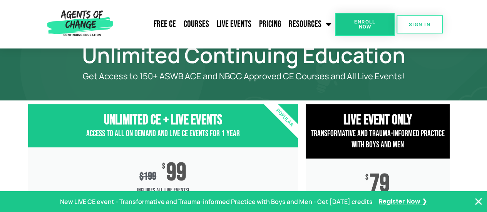 The image size is (487, 212). Describe the element at coordinates (420, 24) in the screenshot. I see `span: SIGN IN` at that location.